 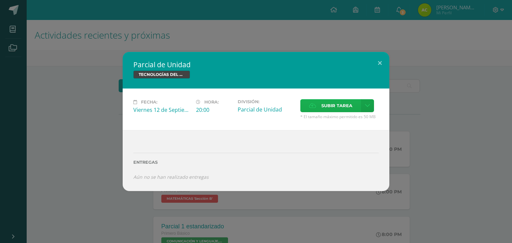 What do you see at coordinates (256, 162) in the screenshot?
I see `label: Entregas` at bounding box center [256, 162].